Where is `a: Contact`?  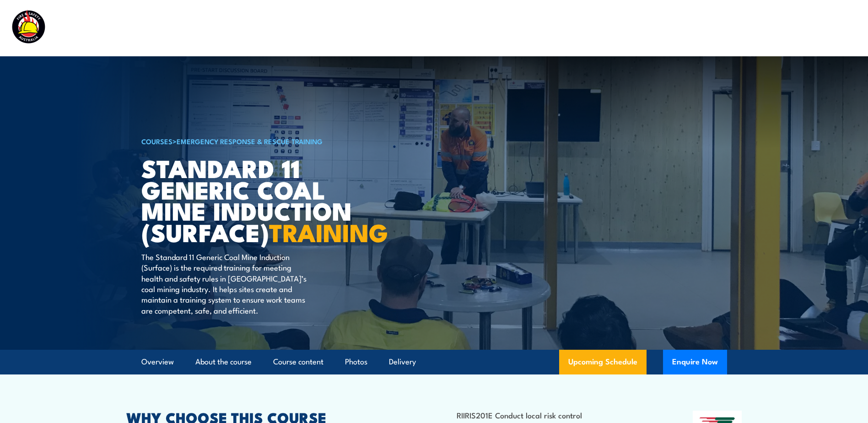 a: Contact is located at coordinates (810, 28).